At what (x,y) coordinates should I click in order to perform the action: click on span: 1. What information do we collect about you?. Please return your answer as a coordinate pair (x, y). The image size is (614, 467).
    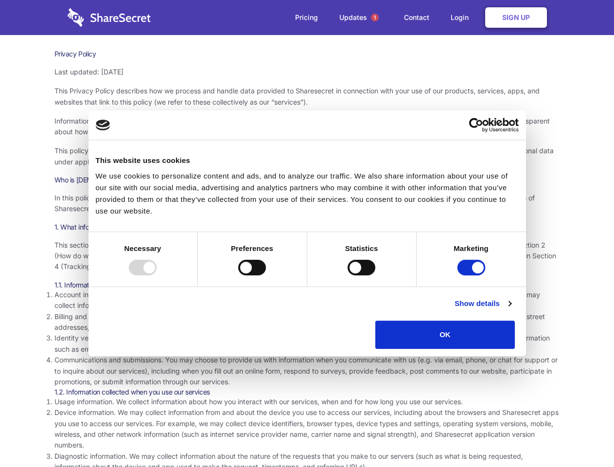
    Looking at the image, I should click on (122, 226).